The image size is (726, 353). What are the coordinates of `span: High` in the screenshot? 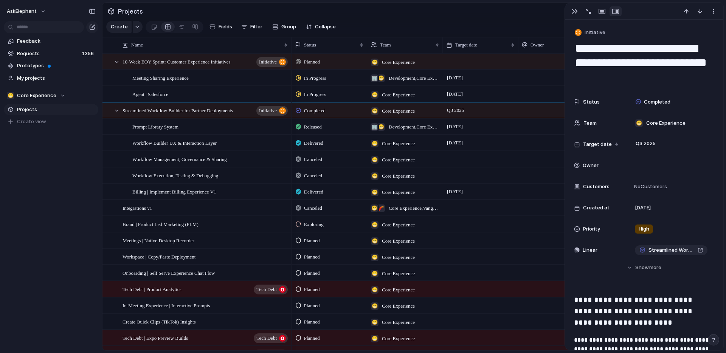 It's located at (644, 229).